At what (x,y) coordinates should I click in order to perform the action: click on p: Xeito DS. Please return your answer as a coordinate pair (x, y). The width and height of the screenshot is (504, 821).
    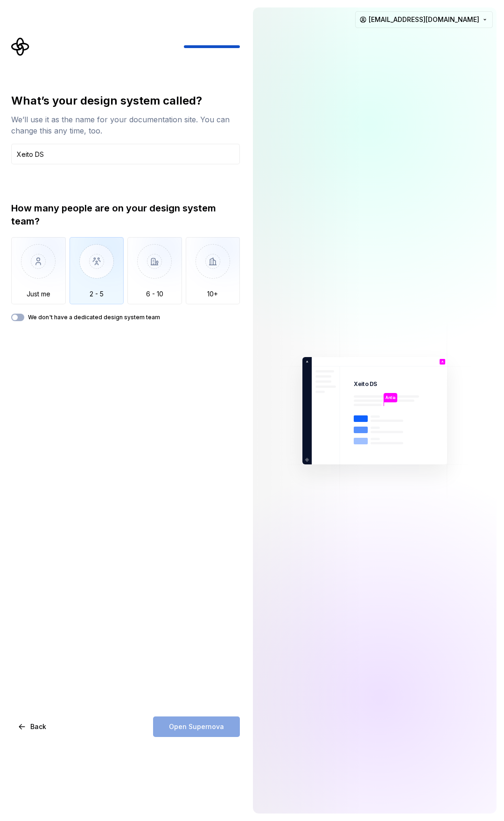
    Looking at the image, I should click on (365, 384).